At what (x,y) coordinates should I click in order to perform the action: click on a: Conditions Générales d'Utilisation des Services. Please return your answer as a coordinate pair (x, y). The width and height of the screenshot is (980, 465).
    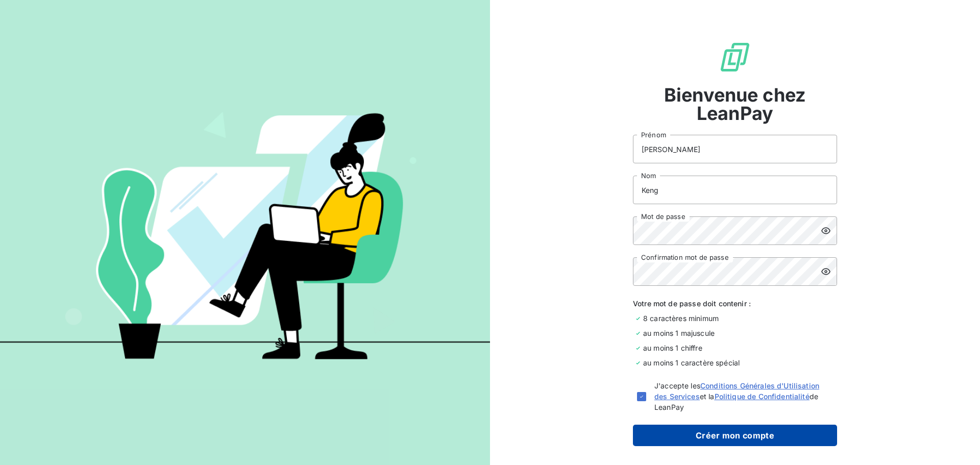
    Looking at the image, I should click on (736, 391).